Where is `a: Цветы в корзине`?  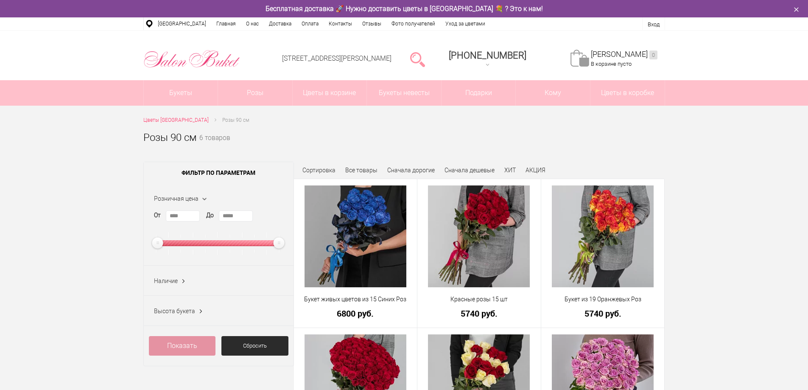
a: Цветы в корзине is located at coordinates (330, 93).